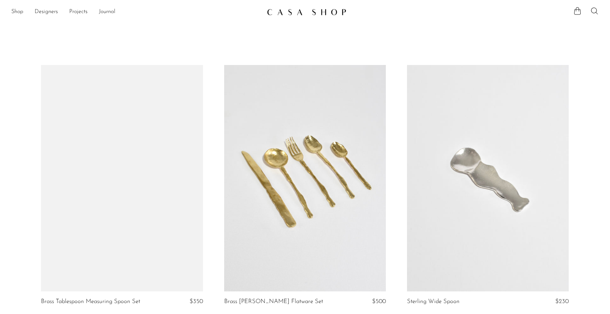 This screenshot has width=610, height=314. I want to click on ul: NEW HEADER MENU, so click(136, 12).